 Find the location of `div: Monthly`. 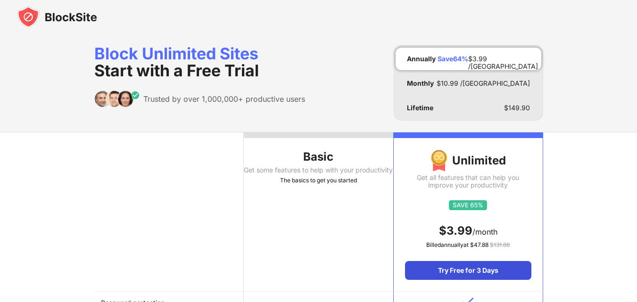

div: Monthly is located at coordinates (420, 83).